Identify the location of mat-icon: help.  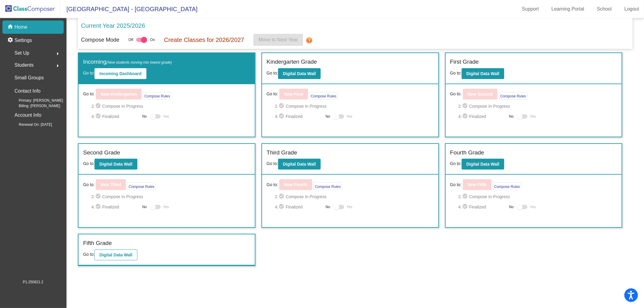
(309, 40).